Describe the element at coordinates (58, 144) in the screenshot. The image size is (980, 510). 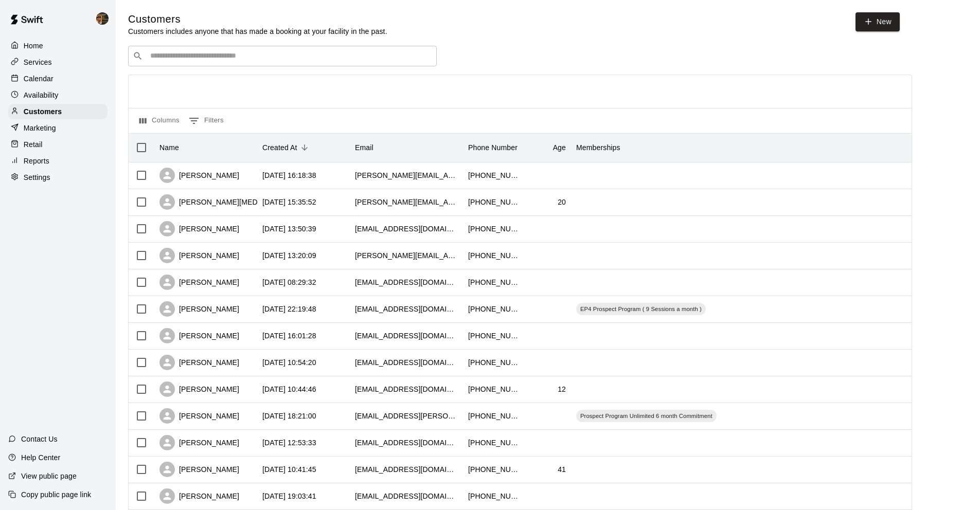
I see `a: Retail` at that location.